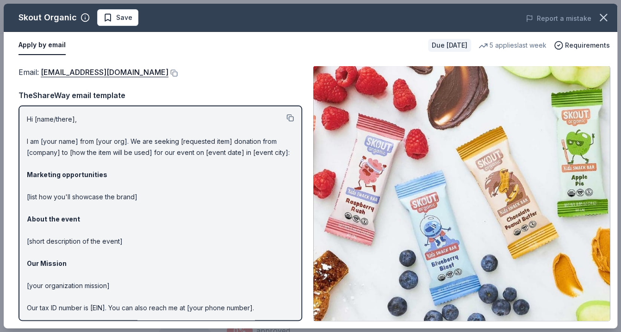  I want to click on button: Requirements, so click(581, 45).